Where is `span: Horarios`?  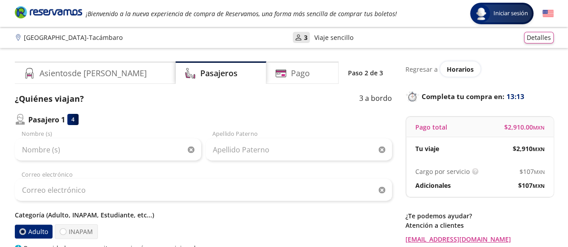
span: Horarios is located at coordinates (460, 69).